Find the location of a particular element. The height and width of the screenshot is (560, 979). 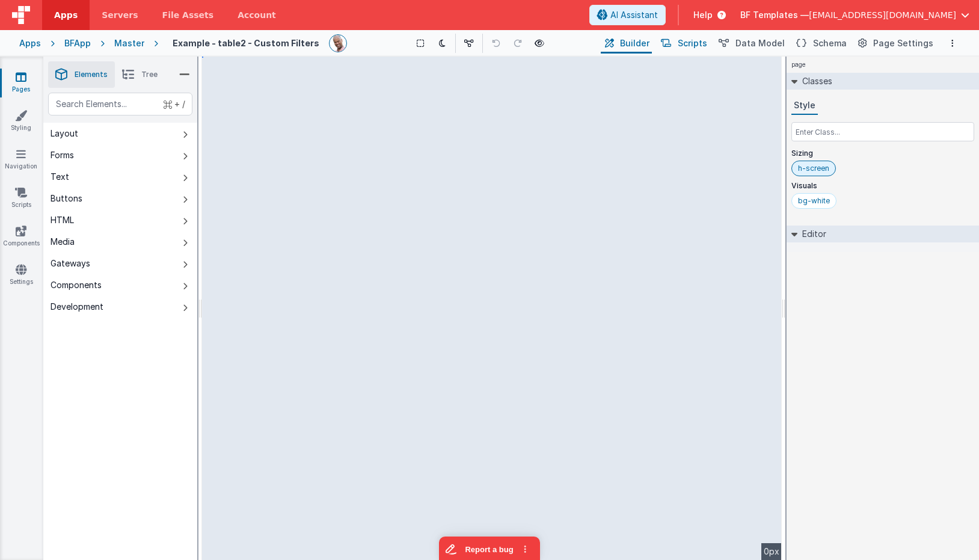

p: Visuals is located at coordinates (883, 186).